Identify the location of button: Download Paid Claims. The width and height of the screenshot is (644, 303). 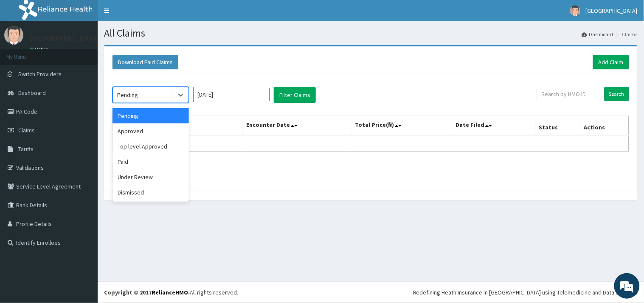
(145, 62).